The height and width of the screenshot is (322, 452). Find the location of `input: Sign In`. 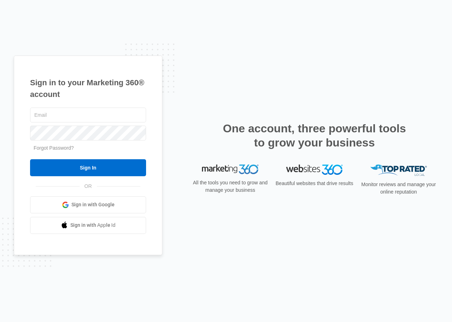

input: Sign In is located at coordinates (88, 168).